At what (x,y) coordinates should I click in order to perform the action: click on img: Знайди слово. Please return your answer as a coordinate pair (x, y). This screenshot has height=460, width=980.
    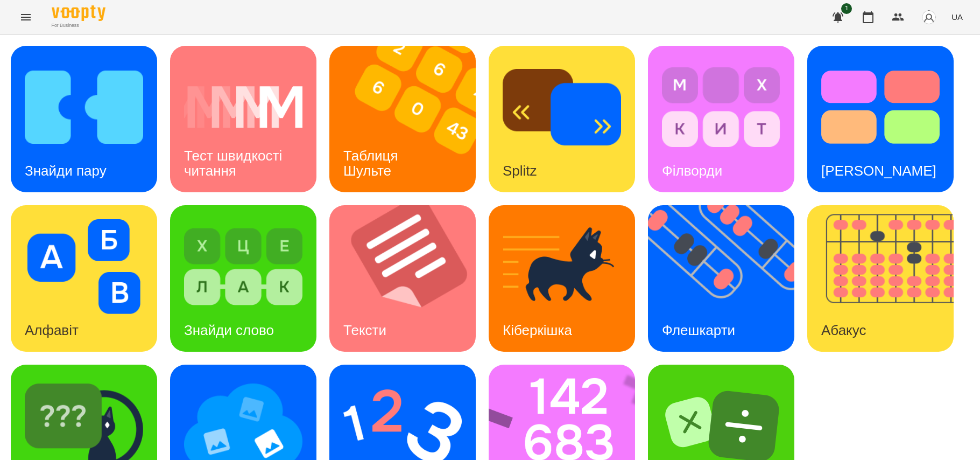
    Looking at the image, I should click on (243, 267).